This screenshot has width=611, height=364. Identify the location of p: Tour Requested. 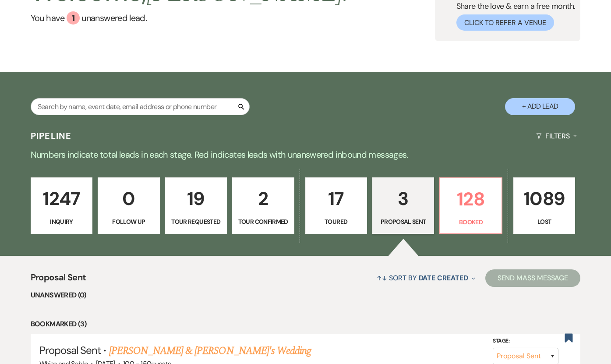
(196, 221).